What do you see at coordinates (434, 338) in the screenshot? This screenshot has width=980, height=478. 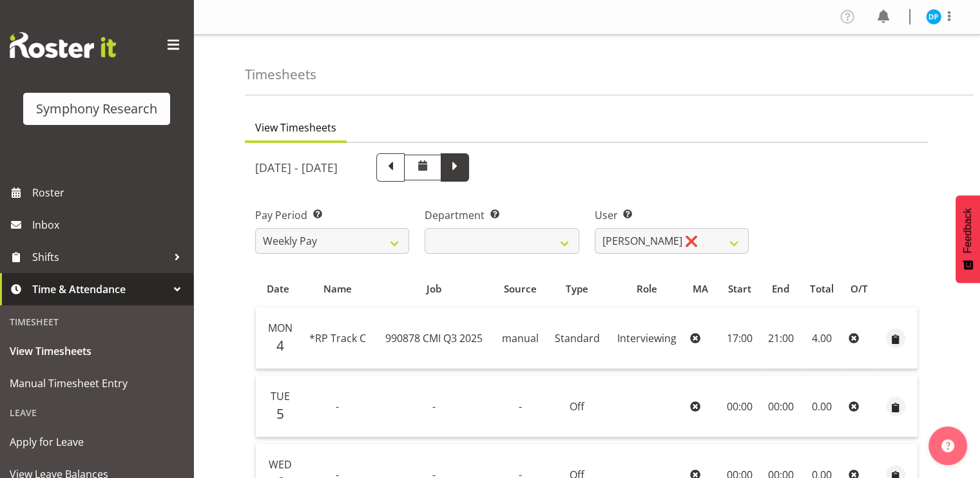 I see `span: 990878 CMI Q3 2025` at bounding box center [434, 338].